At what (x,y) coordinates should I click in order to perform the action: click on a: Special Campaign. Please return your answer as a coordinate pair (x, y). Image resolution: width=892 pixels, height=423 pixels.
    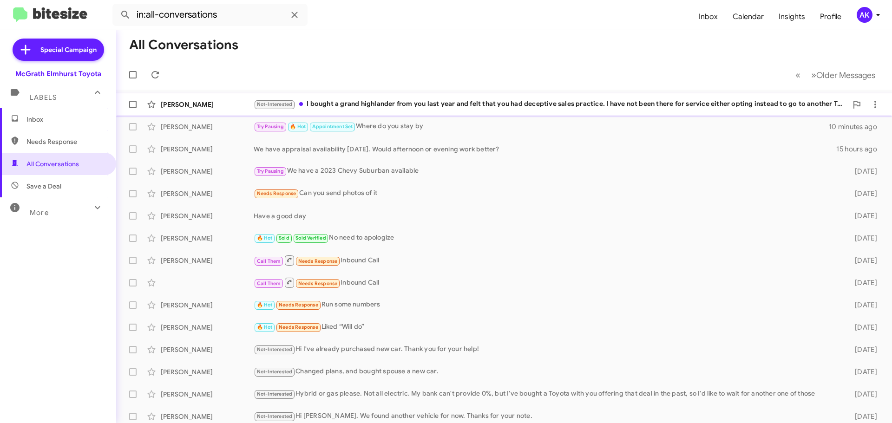
    Looking at the image, I should click on (58, 50).